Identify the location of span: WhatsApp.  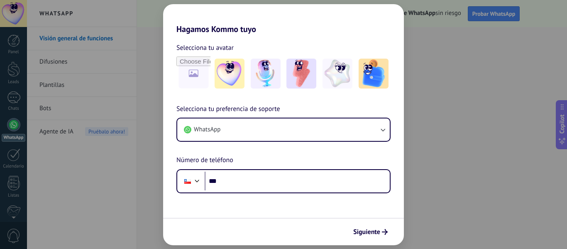
(207, 130).